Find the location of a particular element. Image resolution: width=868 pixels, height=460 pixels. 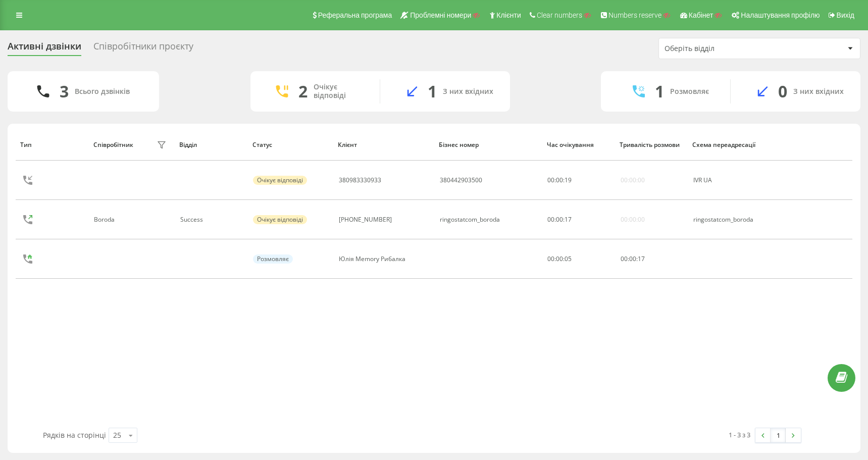

span: Реферальна програма is located at coordinates (355, 15).